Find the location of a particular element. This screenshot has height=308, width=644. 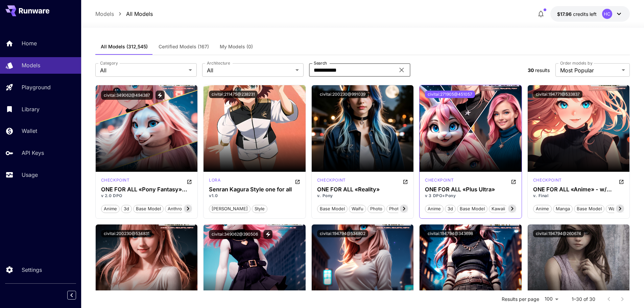

p: All Models is located at coordinates (139, 14).